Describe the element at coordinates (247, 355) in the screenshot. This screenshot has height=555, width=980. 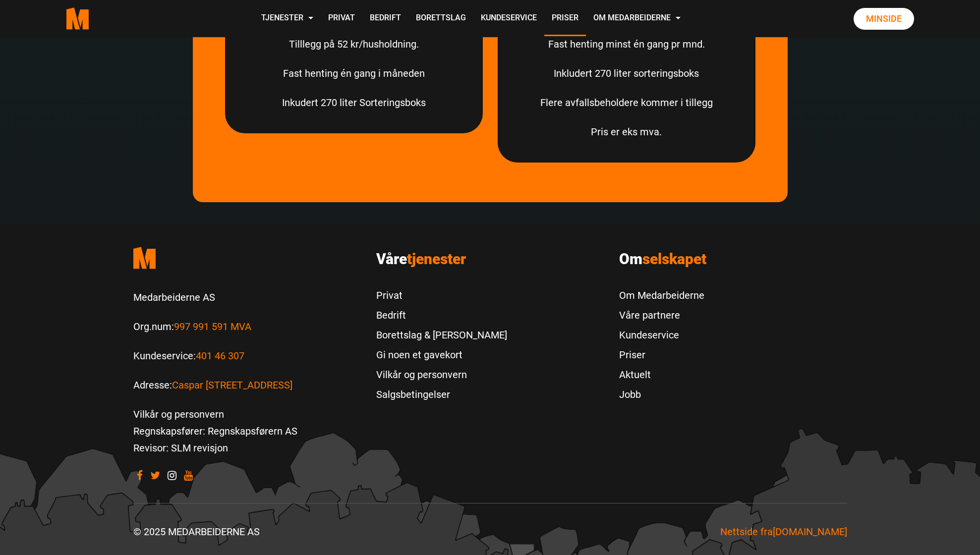
I see `p: Kundeservice:` at that location.